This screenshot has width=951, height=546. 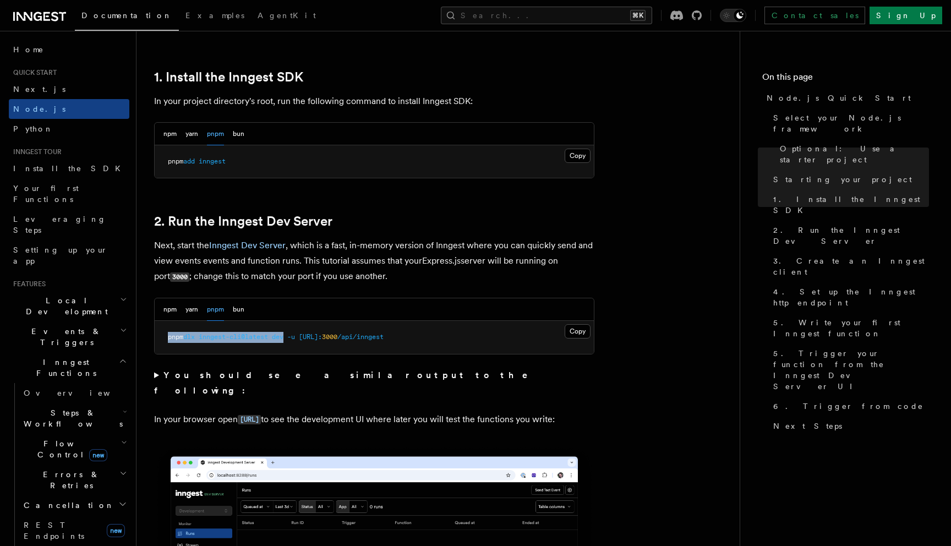 I want to click on span: Python, so click(x=33, y=129).